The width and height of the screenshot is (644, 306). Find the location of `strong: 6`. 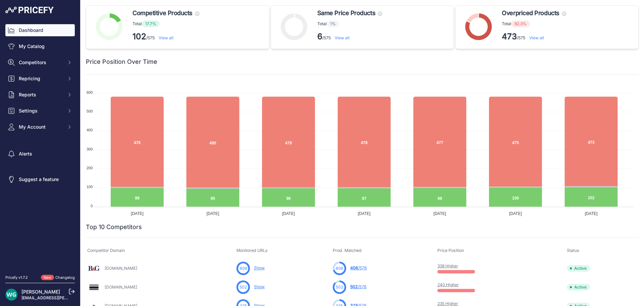

strong: 6 is located at coordinates (320, 36).